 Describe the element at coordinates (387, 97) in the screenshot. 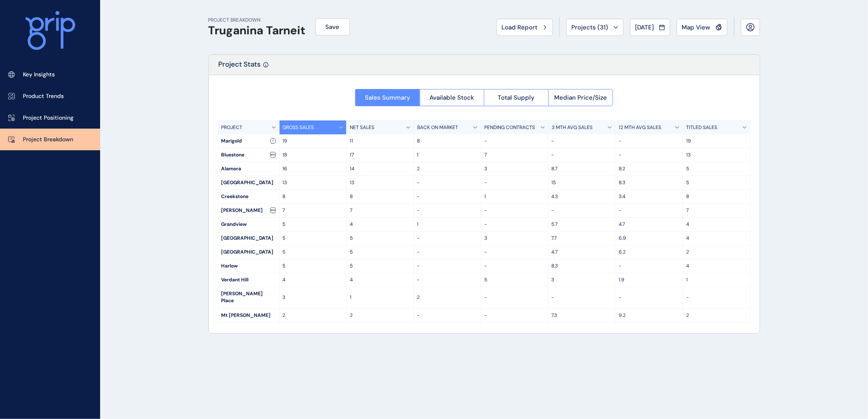

I see `span: Sales Summary` at that location.